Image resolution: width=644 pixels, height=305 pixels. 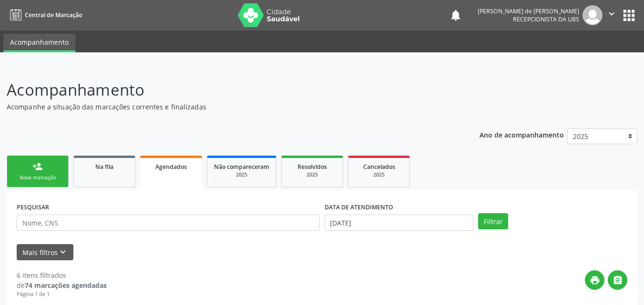 What do you see at coordinates (63, 253) in the screenshot?
I see `i: keyboard_arrow_down` at bounding box center [63, 253].